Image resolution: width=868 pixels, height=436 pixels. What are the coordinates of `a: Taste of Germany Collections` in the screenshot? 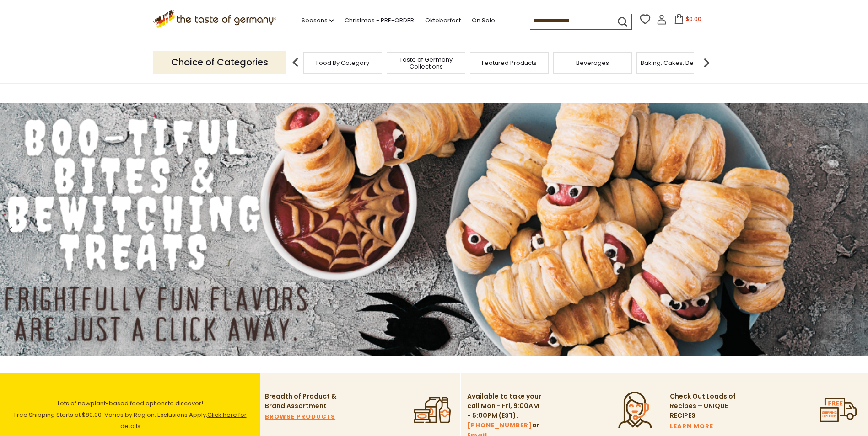 It's located at (426, 63).